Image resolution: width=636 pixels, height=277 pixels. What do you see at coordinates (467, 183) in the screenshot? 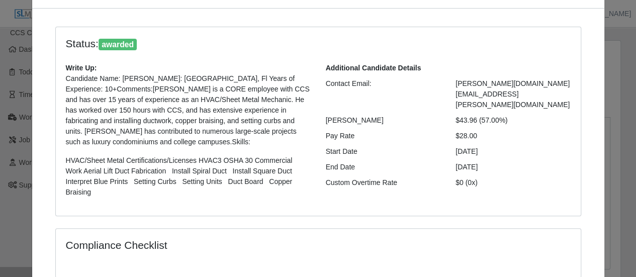
I see `span: $0 (0x)` at bounding box center [467, 183].